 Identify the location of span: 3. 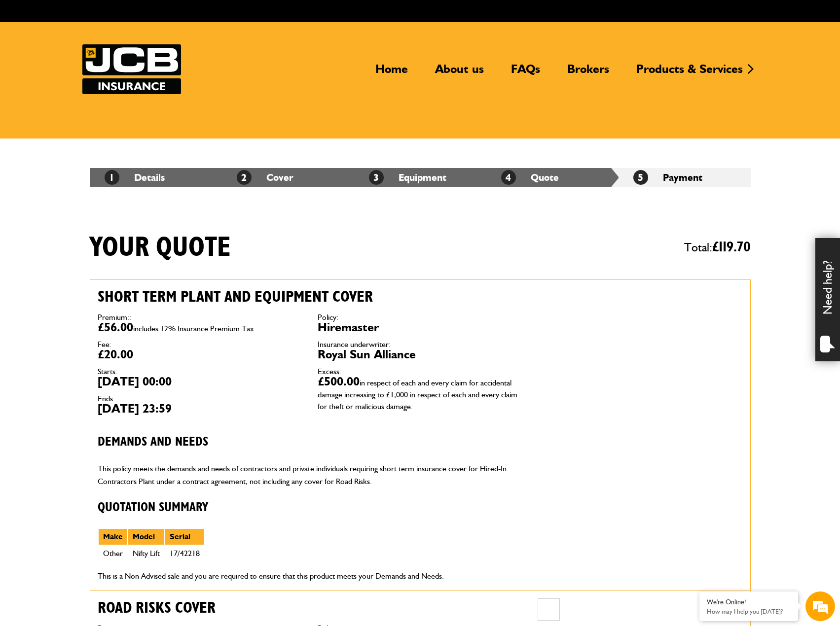
(376, 178).